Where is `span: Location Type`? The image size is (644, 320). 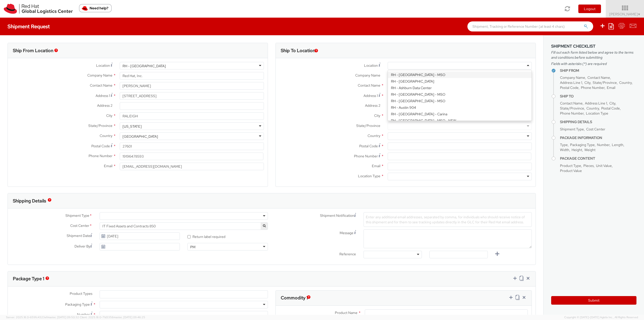
span: Location Type is located at coordinates (369, 176).